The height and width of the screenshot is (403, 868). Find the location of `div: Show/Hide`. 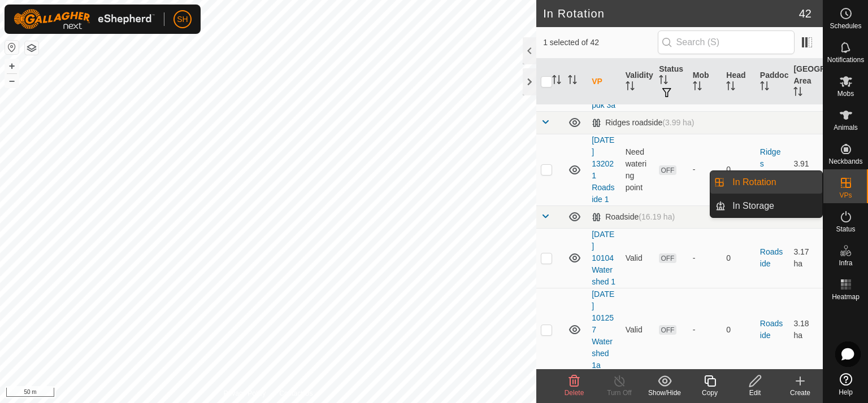

div: Show/Hide is located at coordinates (665, 393).